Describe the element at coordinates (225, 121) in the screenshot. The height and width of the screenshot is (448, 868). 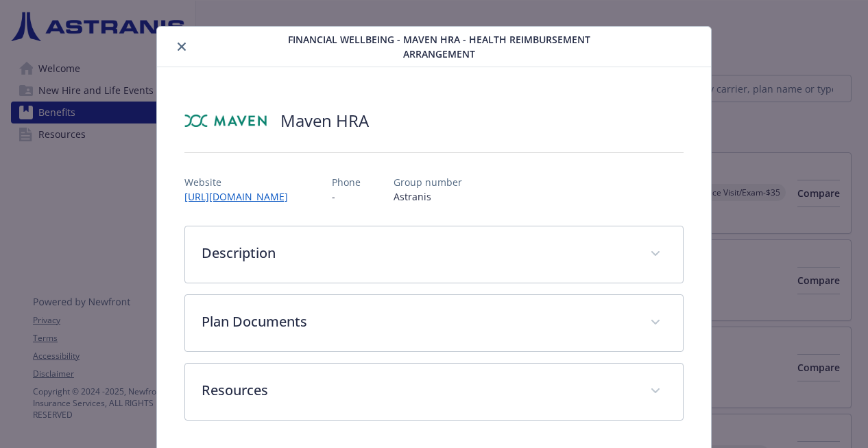
I see `img: Maven` at that location.